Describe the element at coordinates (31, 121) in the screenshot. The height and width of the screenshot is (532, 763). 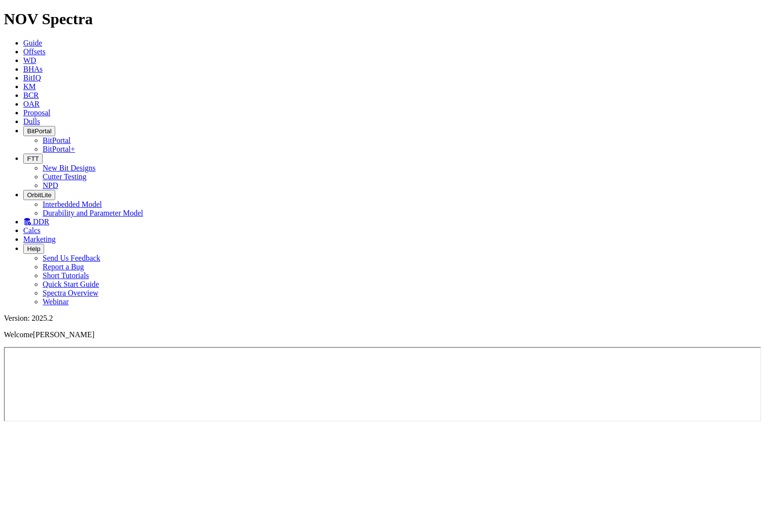
I see `span: Dulls` at that location.